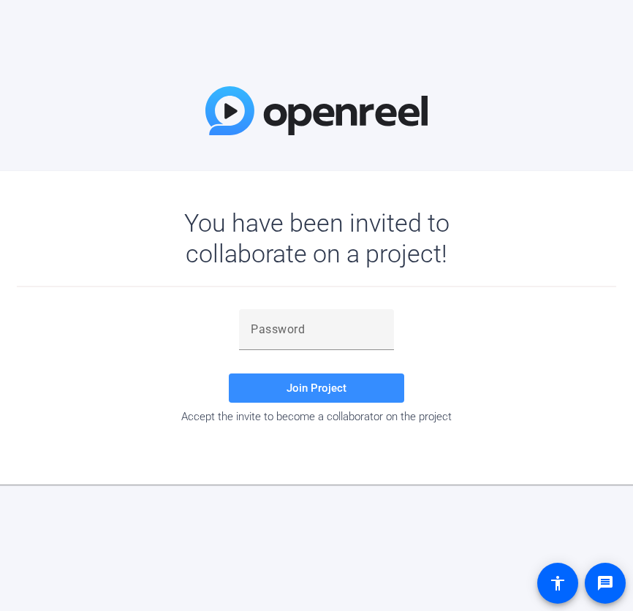 This screenshot has width=633, height=611. Describe the element at coordinates (317, 330) in the screenshot. I see `input: Password` at that location.